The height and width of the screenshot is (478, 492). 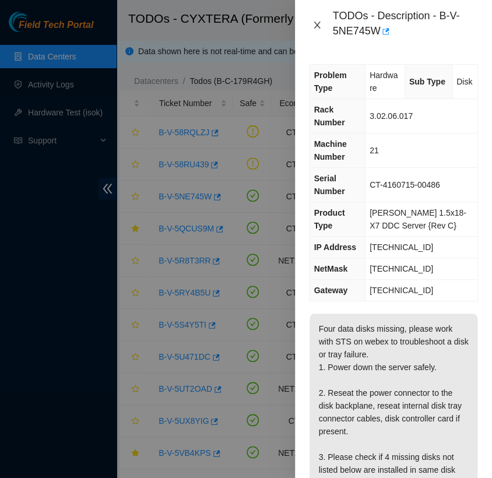 What do you see at coordinates (330, 82) in the screenshot?
I see `span: Problem Type` at bounding box center [330, 82].